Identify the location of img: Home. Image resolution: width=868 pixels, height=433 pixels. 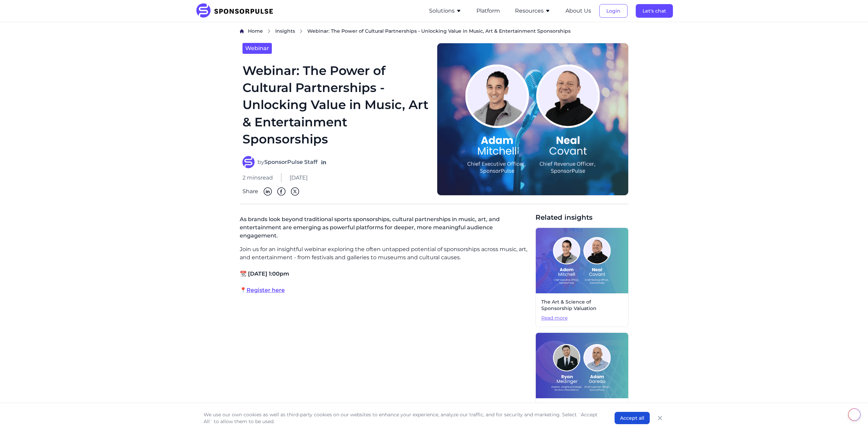
(242, 31).